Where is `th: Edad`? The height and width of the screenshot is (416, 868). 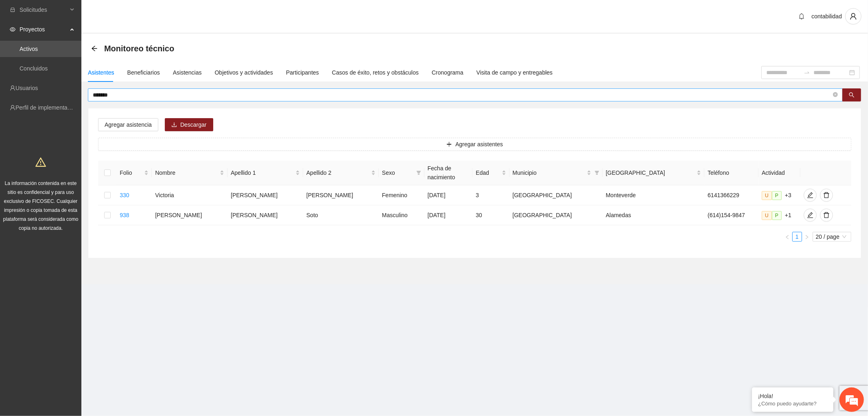 th: Edad is located at coordinates (491, 173).